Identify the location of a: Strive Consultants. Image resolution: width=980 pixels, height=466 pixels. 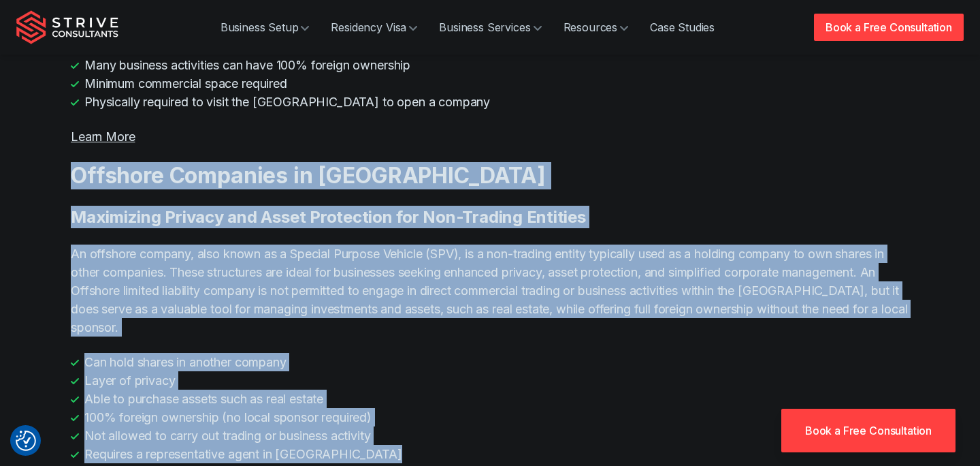
(68, 27).